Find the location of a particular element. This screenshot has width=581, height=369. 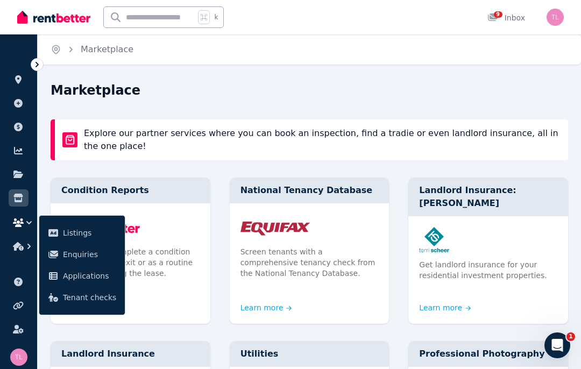

div: Inbox is located at coordinates (506, 18).